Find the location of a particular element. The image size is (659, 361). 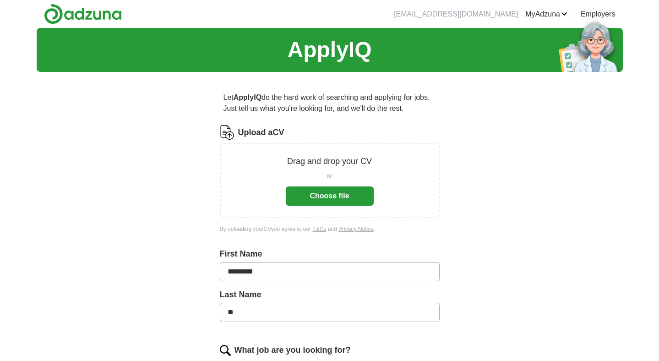

strong: ApplyIQ is located at coordinates (247, 97).